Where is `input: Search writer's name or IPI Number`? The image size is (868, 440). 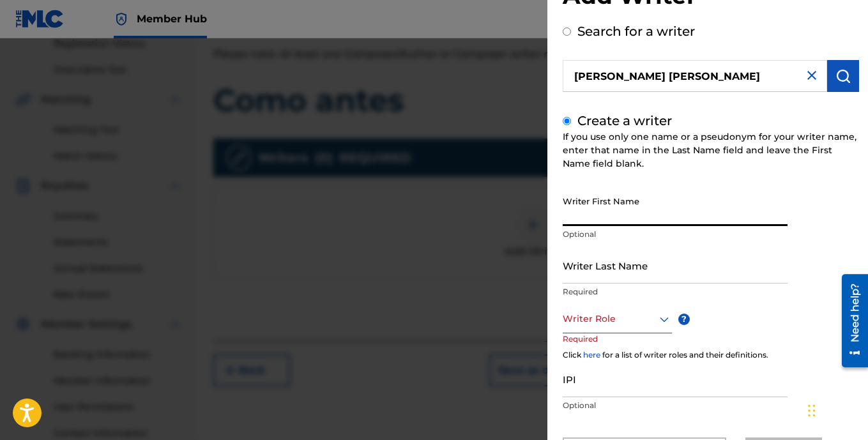 input: Search writer's name or IPI Number is located at coordinates (695, 76).